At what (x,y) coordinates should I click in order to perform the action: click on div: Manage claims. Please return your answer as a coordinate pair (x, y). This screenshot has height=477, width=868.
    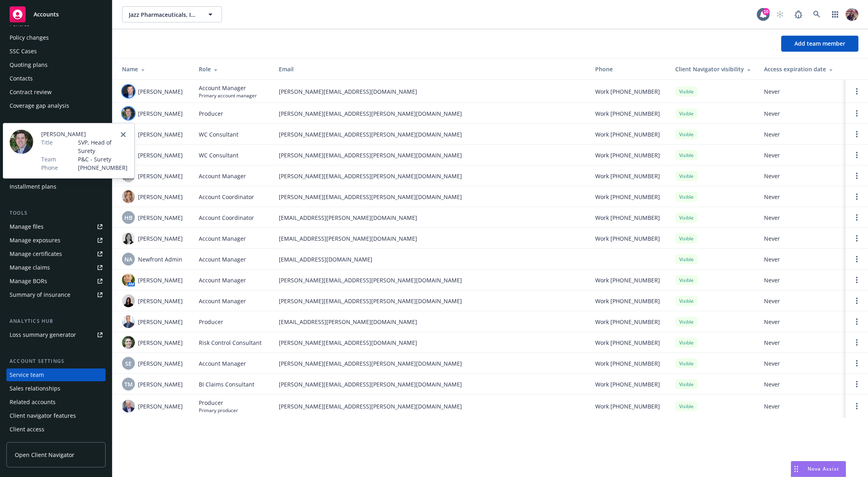
    Looking at the image, I should click on (30, 268).